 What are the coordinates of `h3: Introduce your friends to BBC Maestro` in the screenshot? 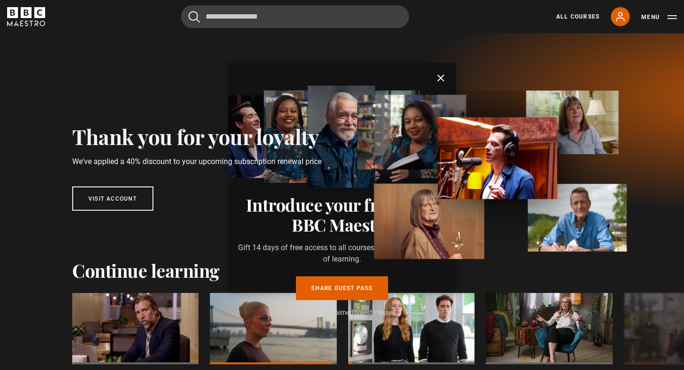 It's located at (342, 214).